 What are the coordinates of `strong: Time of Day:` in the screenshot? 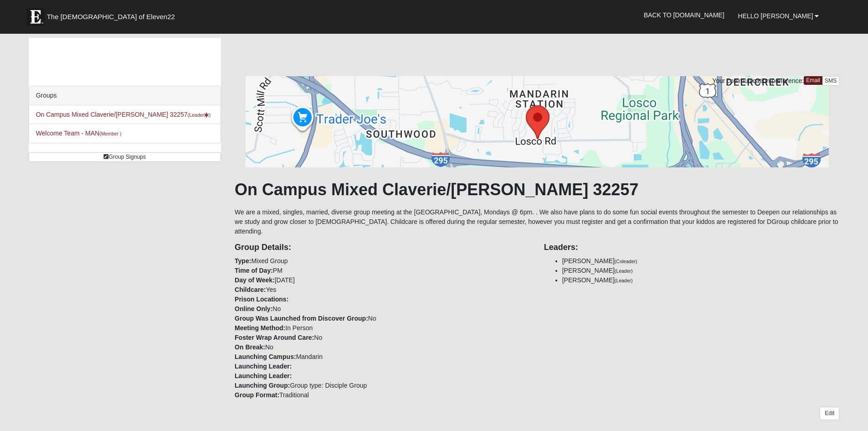 It's located at (254, 270).